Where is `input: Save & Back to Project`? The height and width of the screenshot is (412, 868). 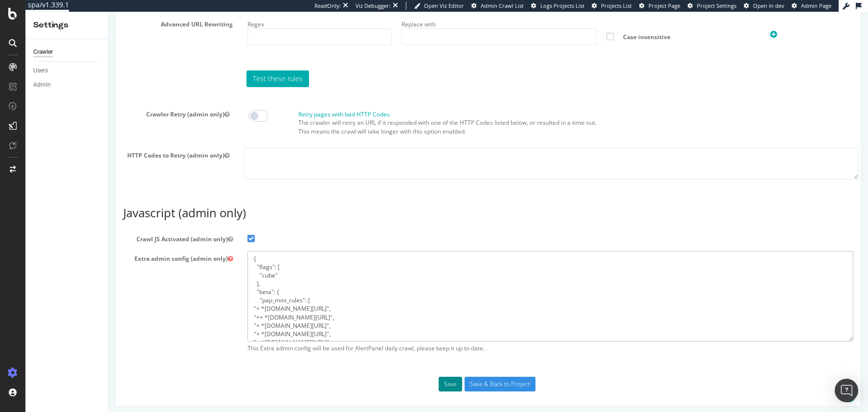 input: Save & Back to Project is located at coordinates (391, 373).